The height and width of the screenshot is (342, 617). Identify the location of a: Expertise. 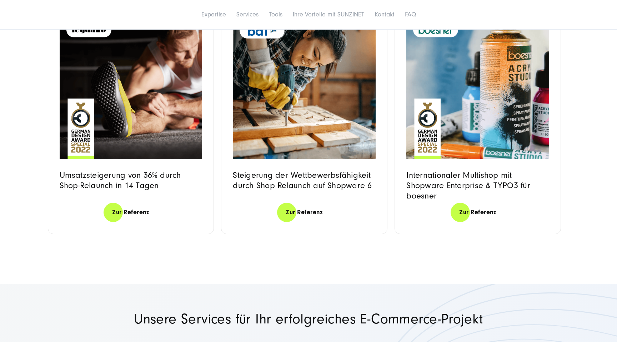
(214, 14).